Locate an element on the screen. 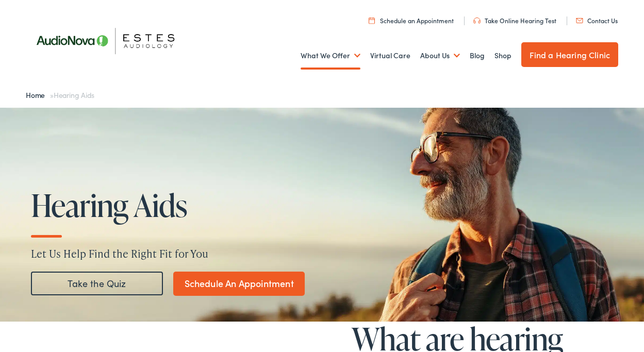  a: Take the Quiz is located at coordinates (97, 283).